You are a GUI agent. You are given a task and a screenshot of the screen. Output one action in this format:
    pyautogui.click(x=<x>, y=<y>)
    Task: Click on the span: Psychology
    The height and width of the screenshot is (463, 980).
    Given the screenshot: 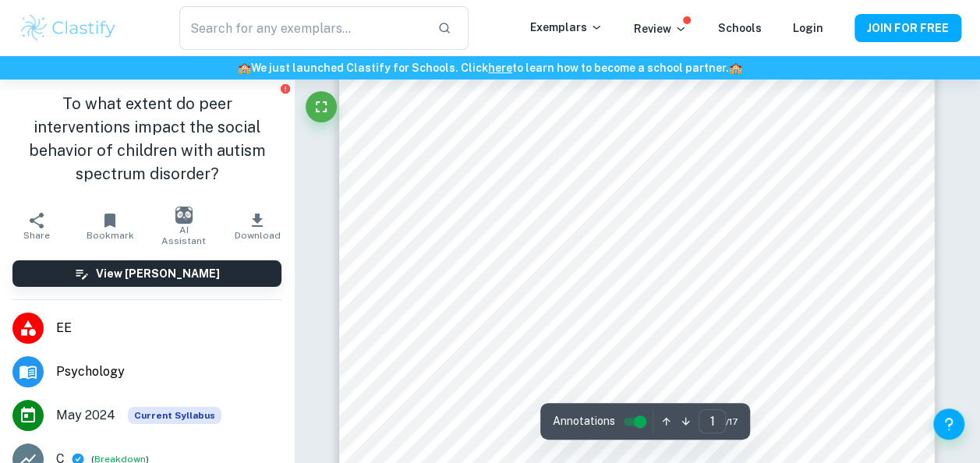 What is the action you would take?
    pyautogui.click(x=168, y=372)
    